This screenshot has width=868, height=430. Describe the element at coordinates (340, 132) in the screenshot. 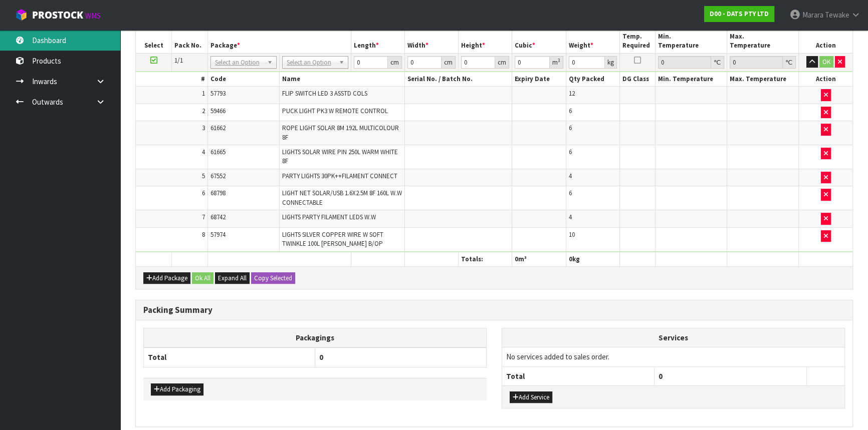

I see `span: ROPE LIGHT SOLAR 8M 192L MULTICOLOUR 8F` at that location.